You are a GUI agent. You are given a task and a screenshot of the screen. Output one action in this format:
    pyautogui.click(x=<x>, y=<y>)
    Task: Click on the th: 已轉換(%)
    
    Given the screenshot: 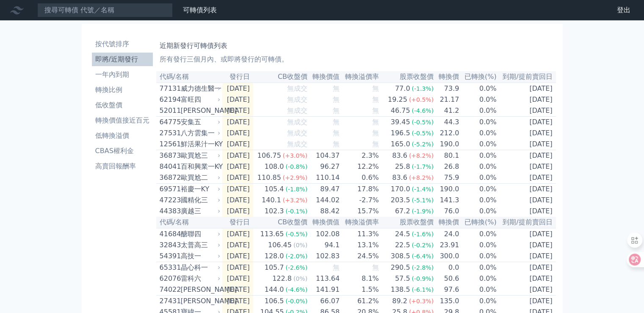 What is the action you would take?
    pyautogui.click(x=478, y=77)
    